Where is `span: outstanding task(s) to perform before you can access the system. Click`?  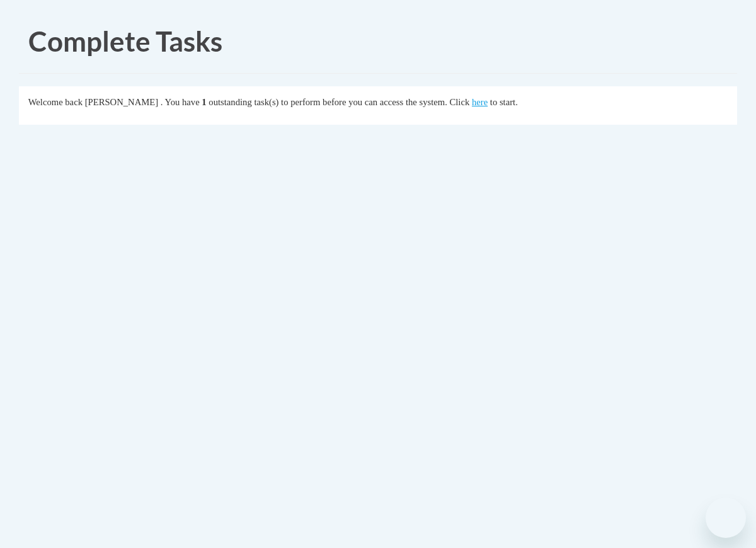 span: outstanding task(s) to perform before you can access the system. Click is located at coordinates (339, 102).